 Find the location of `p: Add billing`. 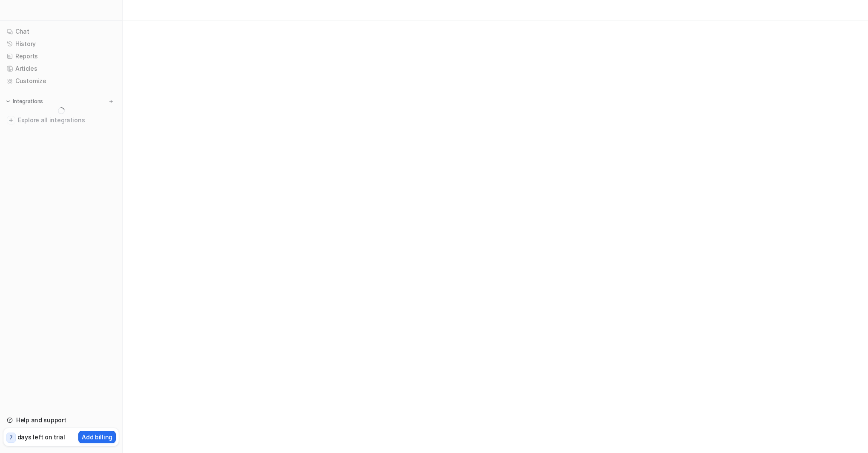

p: Add billing is located at coordinates (97, 436).